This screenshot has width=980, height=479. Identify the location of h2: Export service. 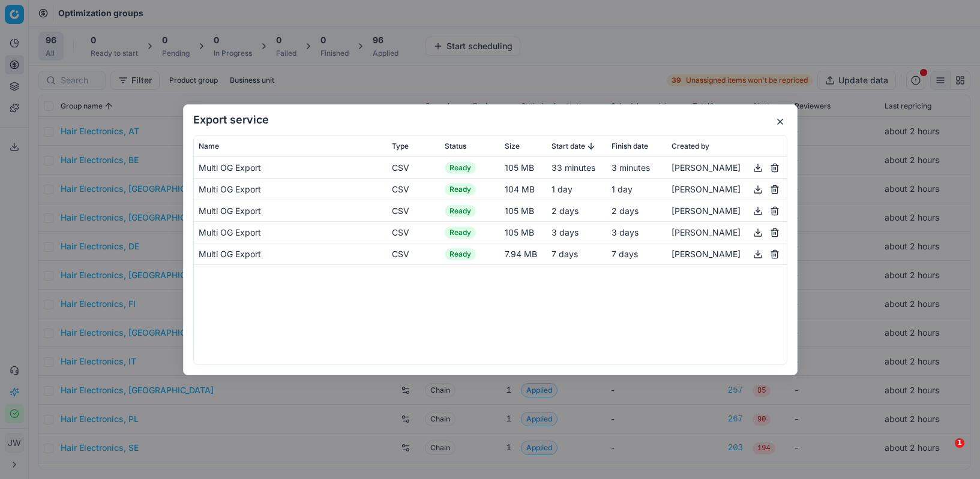
(490, 120).